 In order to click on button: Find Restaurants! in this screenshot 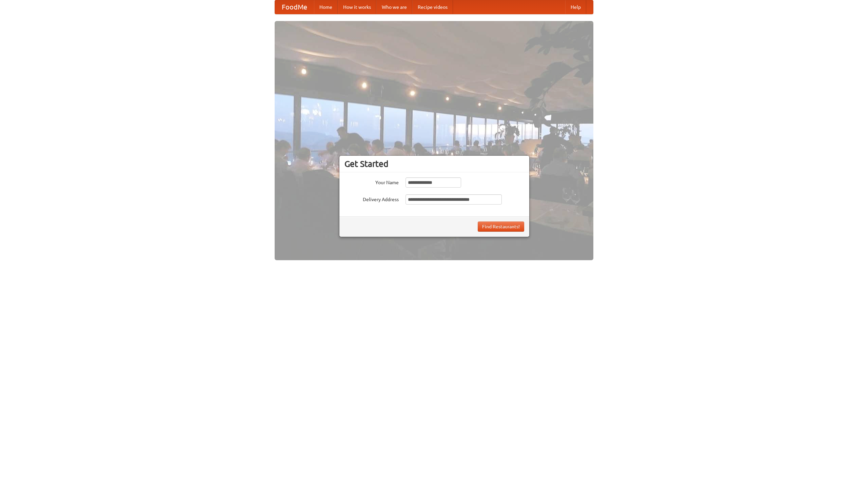, I will do `click(501, 227)`.